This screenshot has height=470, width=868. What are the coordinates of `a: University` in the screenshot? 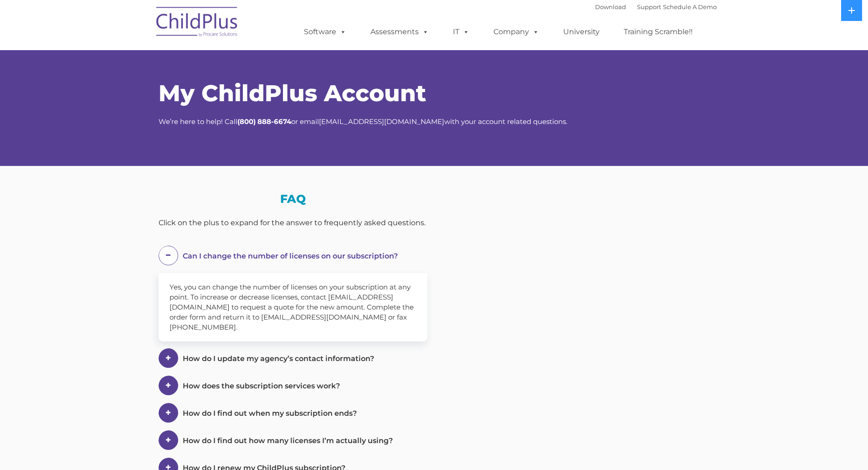 It's located at (582, 32).